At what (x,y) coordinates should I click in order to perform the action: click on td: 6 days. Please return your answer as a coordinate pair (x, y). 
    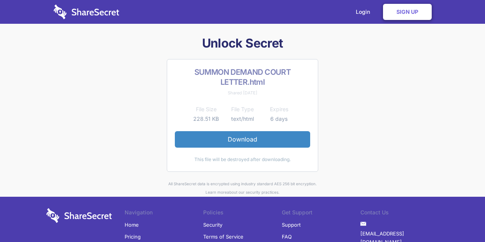
    Looking at the image, I should click on (279, 119).